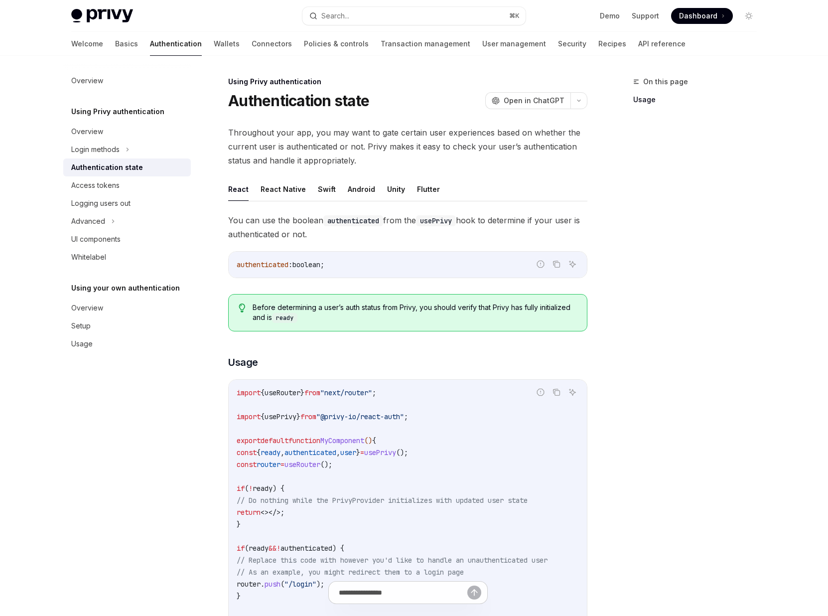  What do you see at coordinates (285, 318) in the screenshot?
I see `code: ready` at bounding box center [285, 318].